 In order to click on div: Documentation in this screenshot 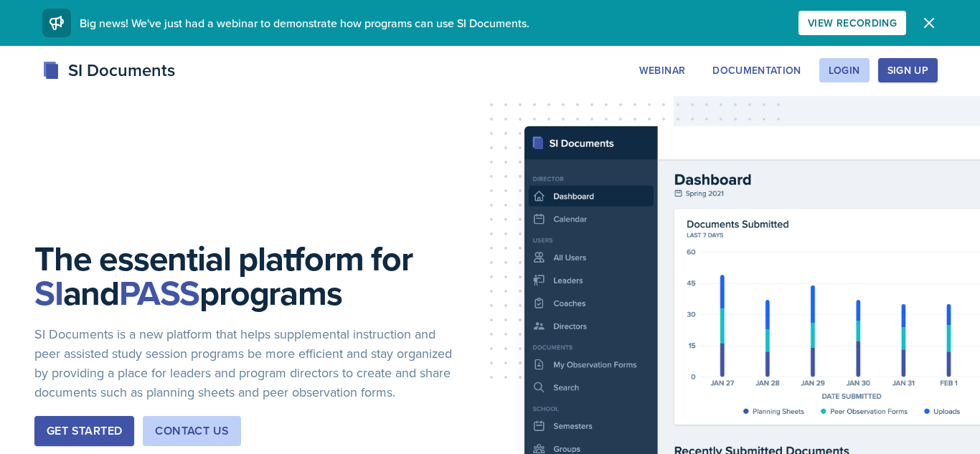, I will do `click(757, 70)`.